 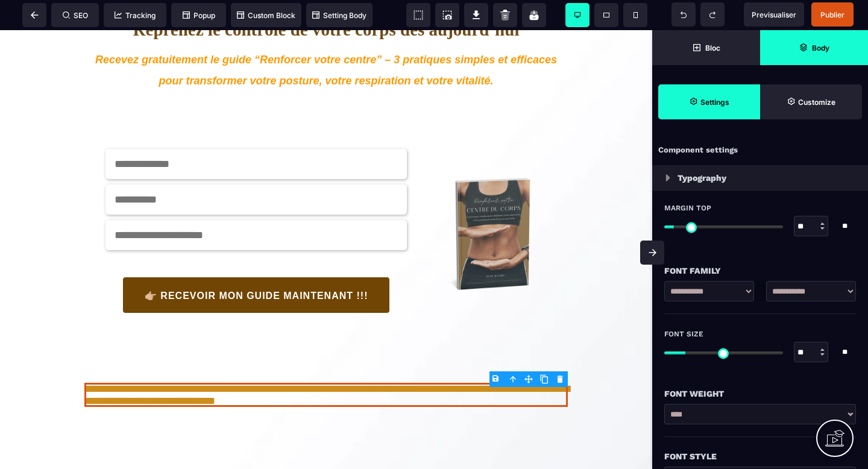 What do you see at coordinates (447, 15) in the screenshot?
I see `span: Screenshot` at bounding box center [447, 15].